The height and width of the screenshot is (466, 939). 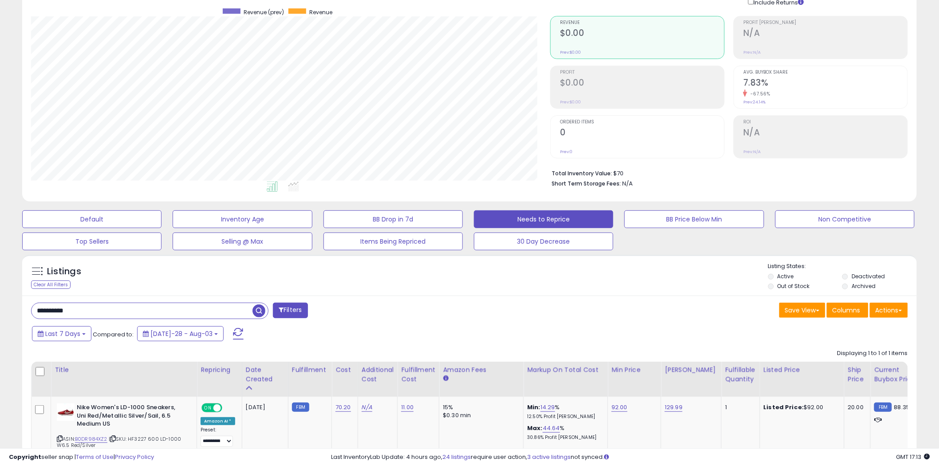 I want to click on div: Fulfillment, so click(x=310, y=370).